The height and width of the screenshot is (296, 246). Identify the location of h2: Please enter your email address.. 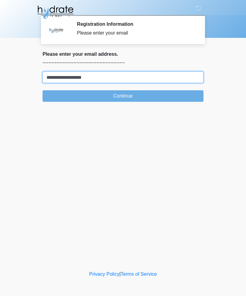
(123, 54).